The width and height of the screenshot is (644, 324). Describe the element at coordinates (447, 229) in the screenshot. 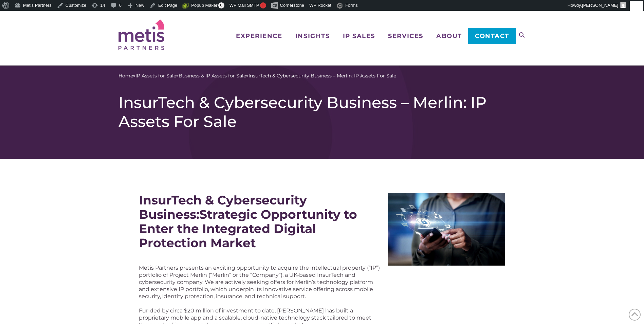

I see `img: Image` at that location.